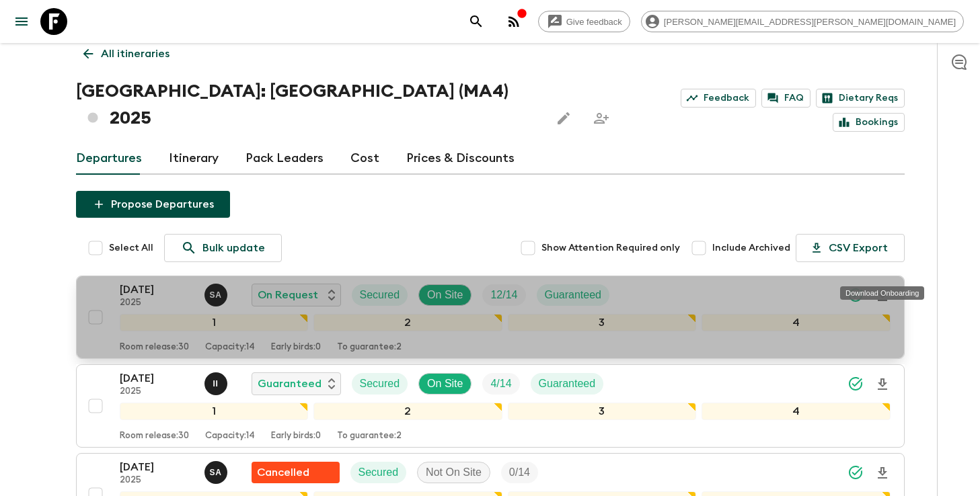  I want to click on p: Not On Site, so click(453, 472).